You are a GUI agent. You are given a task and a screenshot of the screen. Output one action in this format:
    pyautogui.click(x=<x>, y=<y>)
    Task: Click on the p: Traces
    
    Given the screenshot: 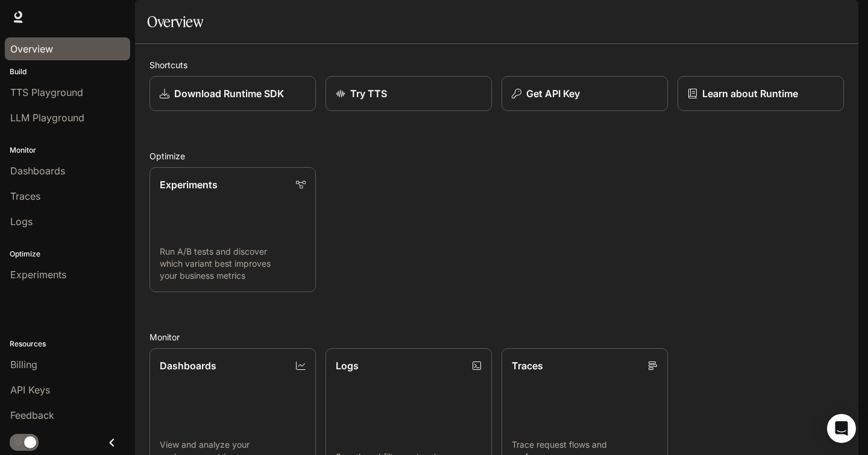 What is the action you would take?
    pyautogui.click(x=528, y=365)
    